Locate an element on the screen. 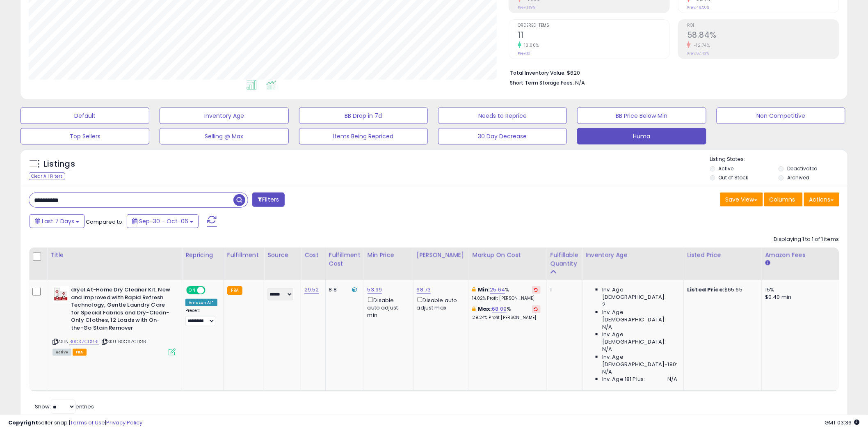  span: Sep-30 - Oct-06 is located at coordinates (164, 221).